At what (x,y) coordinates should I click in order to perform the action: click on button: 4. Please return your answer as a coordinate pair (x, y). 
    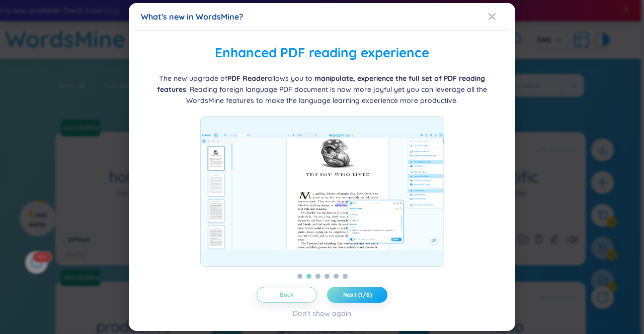
    Looking at the image, I should click on (327, 276).